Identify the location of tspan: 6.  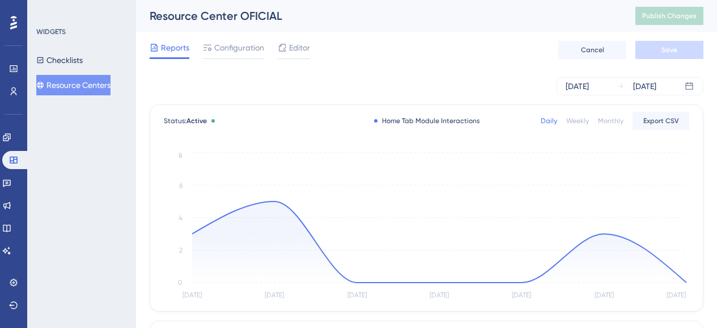
(181, 185).